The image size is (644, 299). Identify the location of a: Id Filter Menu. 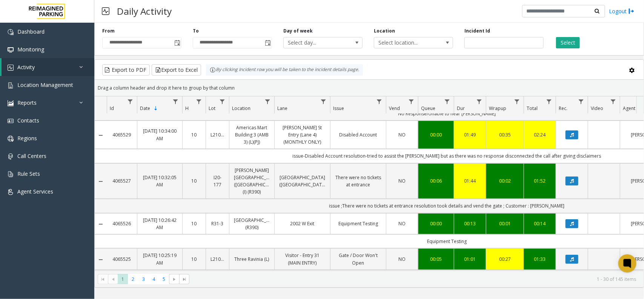
(130, 101).